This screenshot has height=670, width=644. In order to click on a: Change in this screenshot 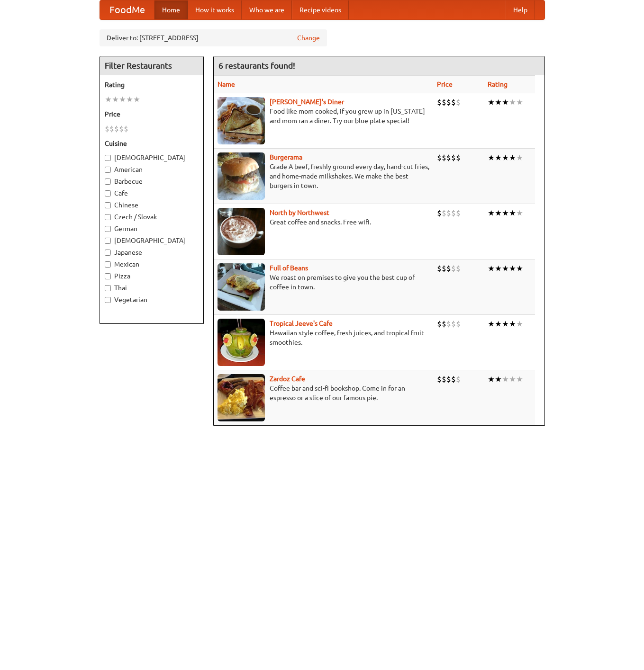, I will do `click(308, 38)`.